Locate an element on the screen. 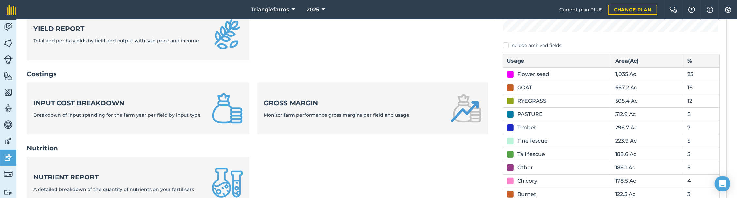  td: 1,035 Ac is located at coordinates (647, 74).